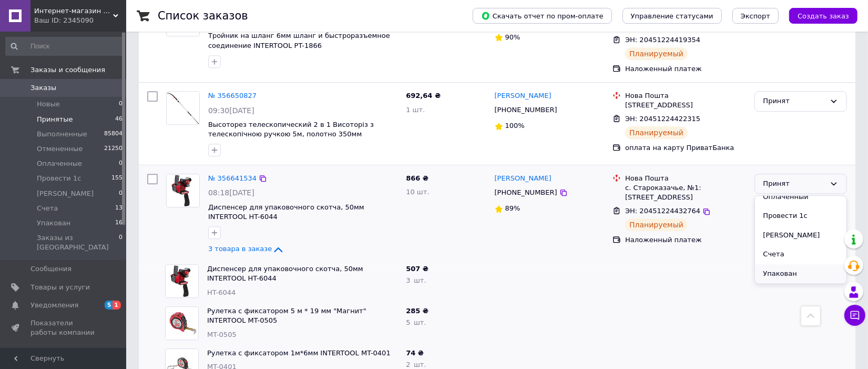  What do you see at coordinates (286, 316) in the screenshot?
I see `a: Рулетка с фиксатором 5 м * 19 мм "Магнит" INTERTOOL MT-0505` at bounding box center [286, 316].